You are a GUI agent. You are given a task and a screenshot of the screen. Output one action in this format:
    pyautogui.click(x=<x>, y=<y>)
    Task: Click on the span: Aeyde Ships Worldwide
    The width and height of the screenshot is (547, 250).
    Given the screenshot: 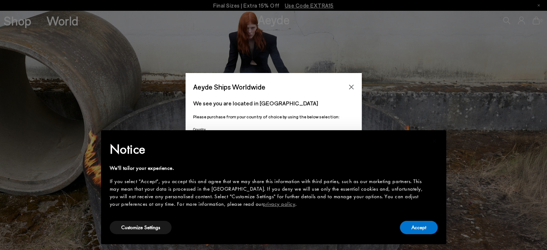 What is the action you would take?
    pyautogui.click(x=229, y=87)
    